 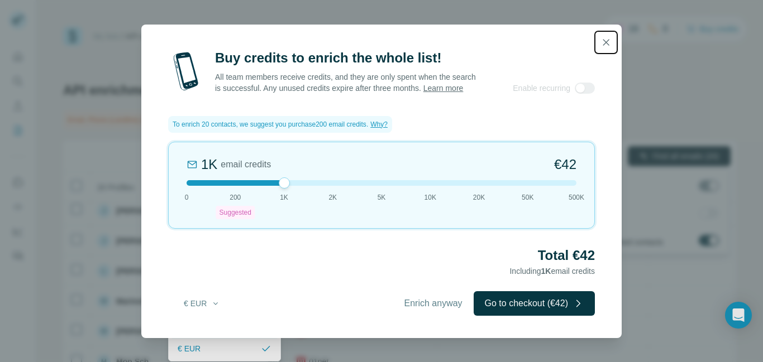 What do you see at coordinates (381, 256) in the screenshot?
I see `h2: Total €42` at bounding box center [381, 256].